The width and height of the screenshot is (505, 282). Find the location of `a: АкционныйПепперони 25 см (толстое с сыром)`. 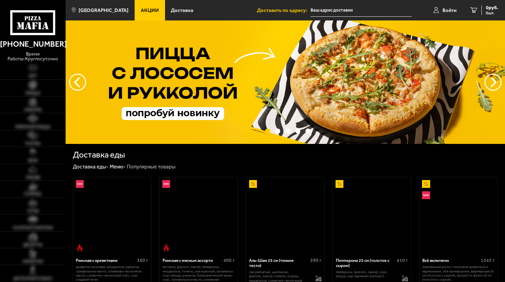

a: АкционныйПепперони 25 см (толстое с сыром) is located at coordinates (371, 216).